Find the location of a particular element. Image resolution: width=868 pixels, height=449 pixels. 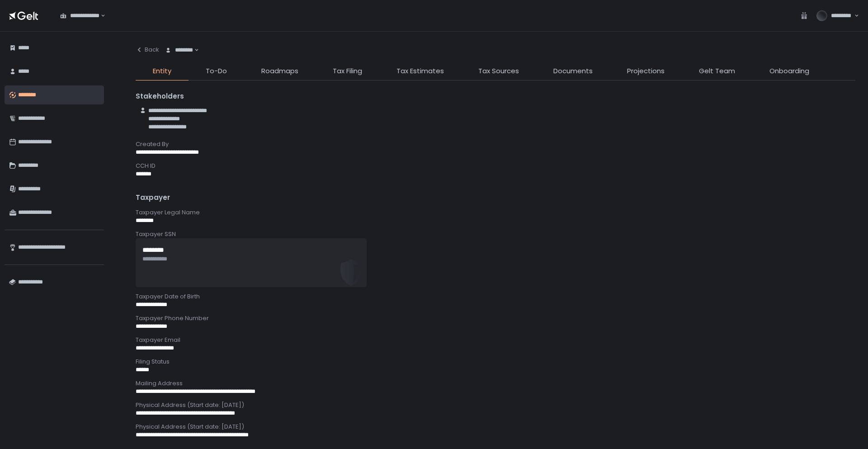

div: CCH ID is located at coordinates (495, 166).